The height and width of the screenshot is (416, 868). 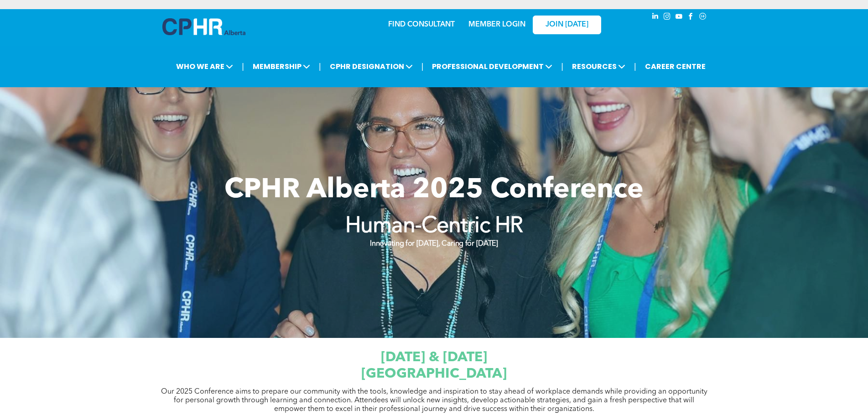 I want to click on span: CPHR Alberta 2025 Conference, so click(x=434, y=191).